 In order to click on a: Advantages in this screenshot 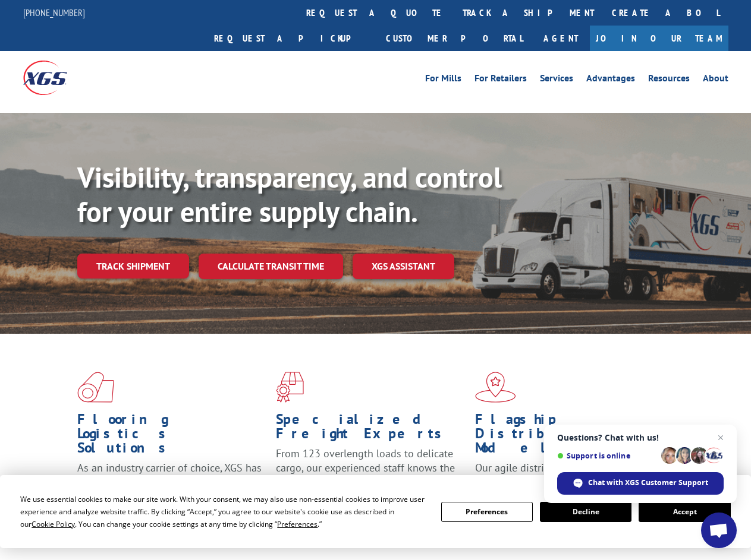, I will do `click(610, 80)`.